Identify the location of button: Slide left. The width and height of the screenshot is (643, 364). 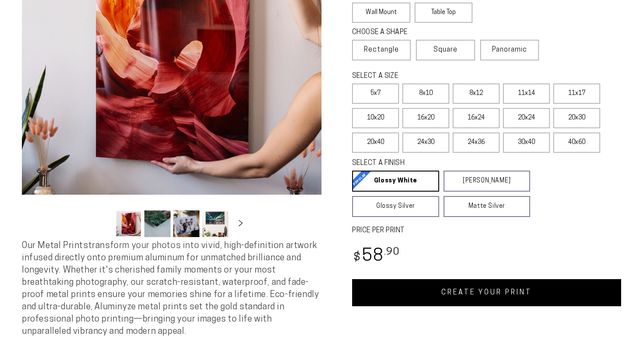
(103, 223).